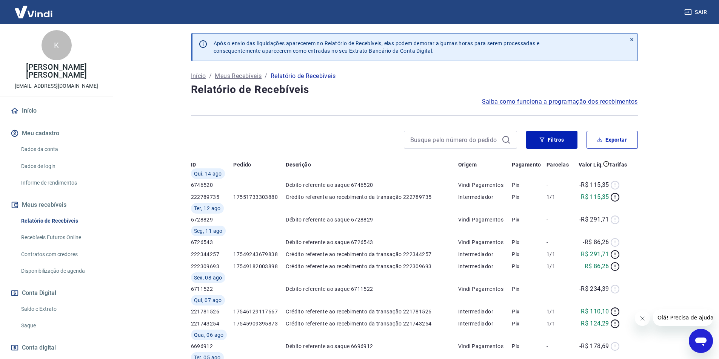  I want to click on p: 17545909395873, so click(259, 324).